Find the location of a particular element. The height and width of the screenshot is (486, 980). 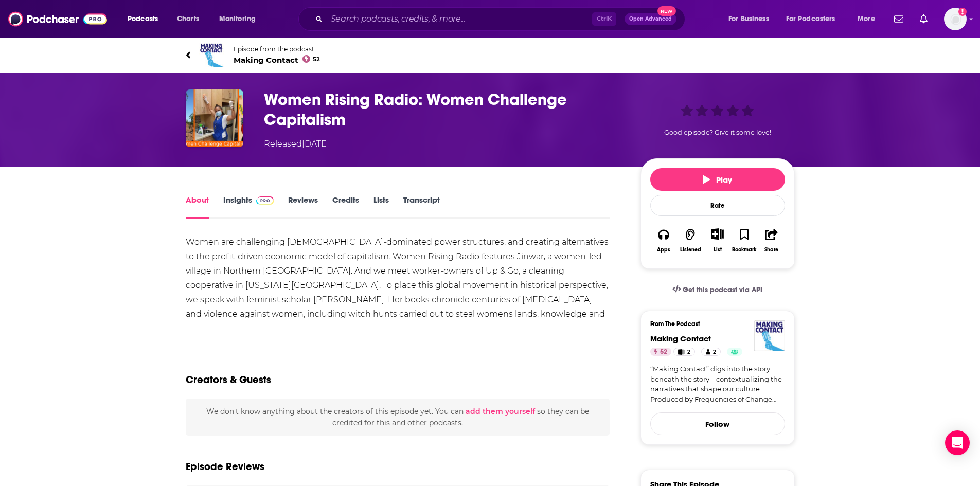

a: “Making Contact” digs into the story beneath the story—contextualizing the narratives that shape ... is located at coordinates (718, 384).